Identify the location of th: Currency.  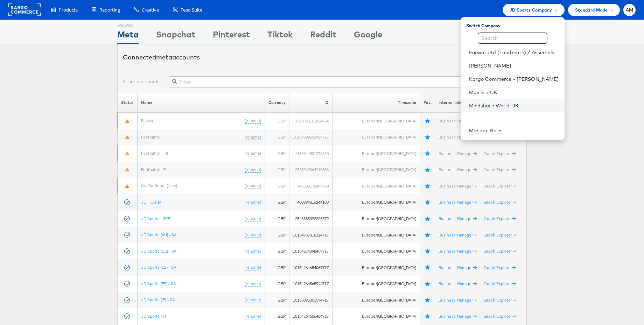
(277, 103).